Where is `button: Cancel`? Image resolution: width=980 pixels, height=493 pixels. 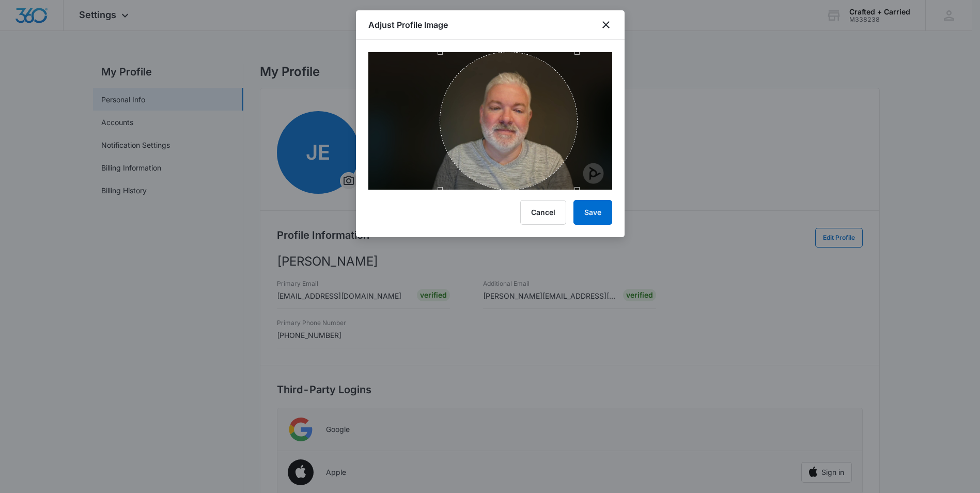
button: Cancel is located at coordinates (543, 213).